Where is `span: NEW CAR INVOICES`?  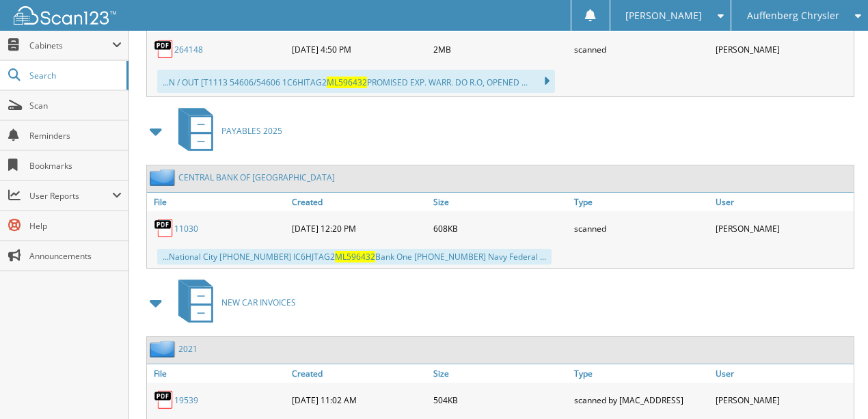 span: NEW CAR INVOICES is located at coordinates (258, 302).